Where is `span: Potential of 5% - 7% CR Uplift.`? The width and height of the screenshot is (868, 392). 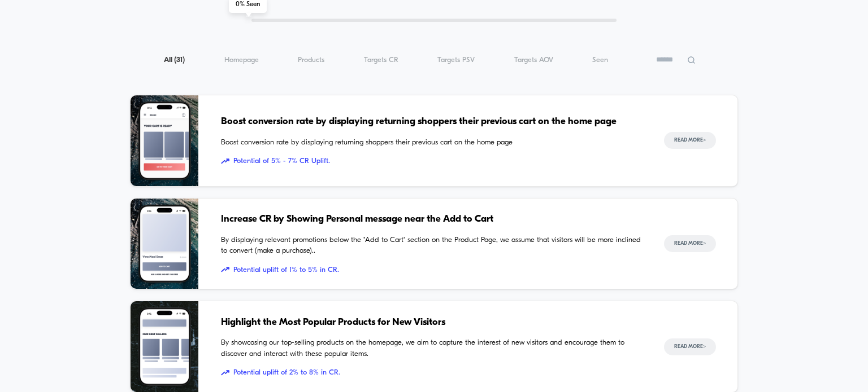
span: Potential of 5% - 7% CR Uplift. is located at coordinates (431, 161).